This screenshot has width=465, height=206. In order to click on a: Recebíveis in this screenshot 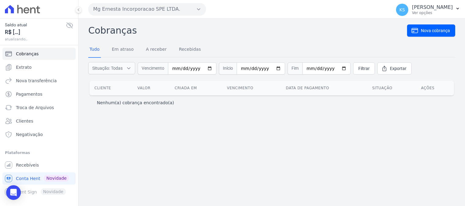, I will do `click(39, 165)`.